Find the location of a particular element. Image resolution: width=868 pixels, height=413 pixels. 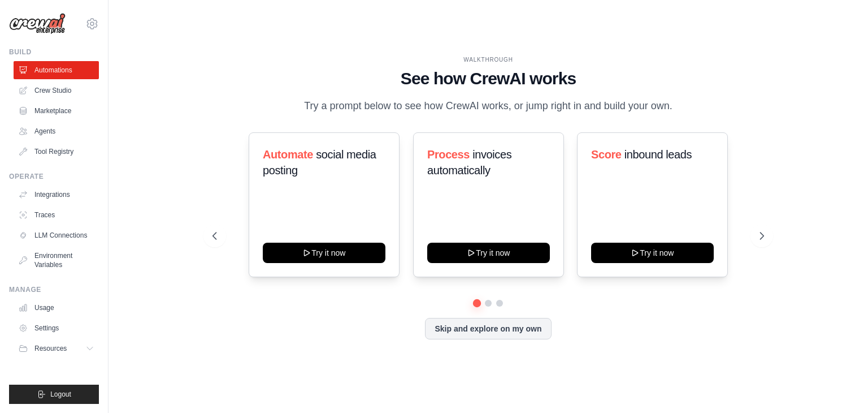

a: Crew Studio is located at coordinates (56, 91).